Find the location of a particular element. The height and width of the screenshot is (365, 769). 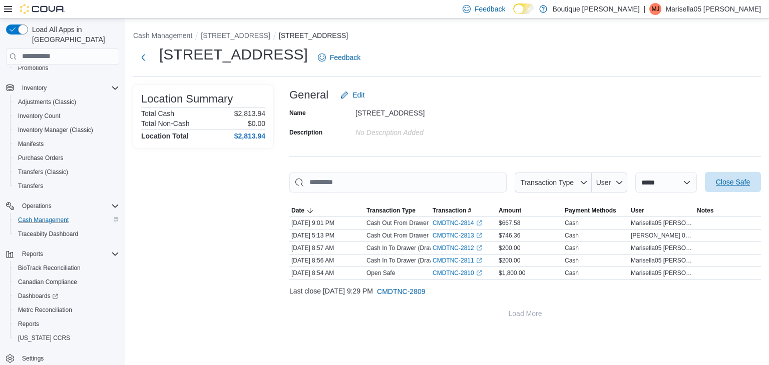

img: Cova is located at coordinates (43, 9).